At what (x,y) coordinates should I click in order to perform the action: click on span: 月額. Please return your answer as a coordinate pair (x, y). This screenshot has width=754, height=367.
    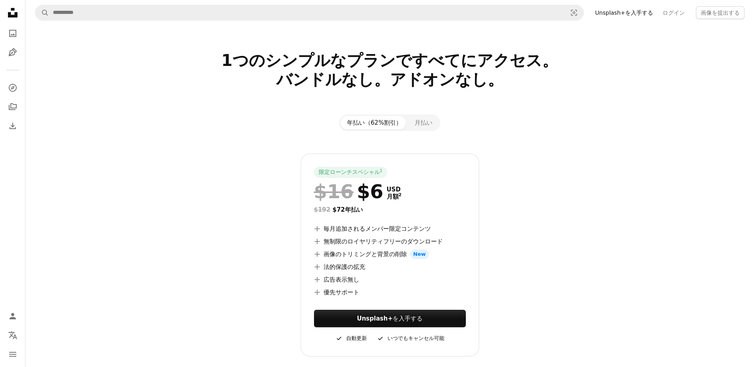
    Looking at the image, I should click on (394, 197).